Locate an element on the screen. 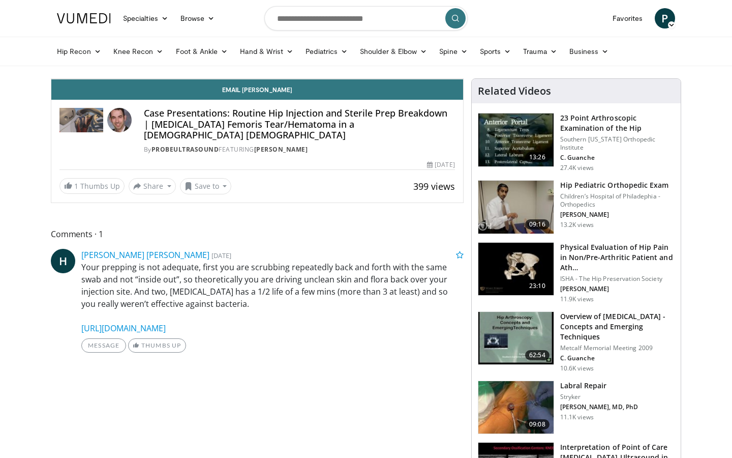 The height and width of the screenshot is (458, 732). a: 09:16 Hip Pediatric Orthopedic Exam Children’s Hospital of Philadephia - Orthopedics [PERSON_NAME... is located at coordinates (576, 207).